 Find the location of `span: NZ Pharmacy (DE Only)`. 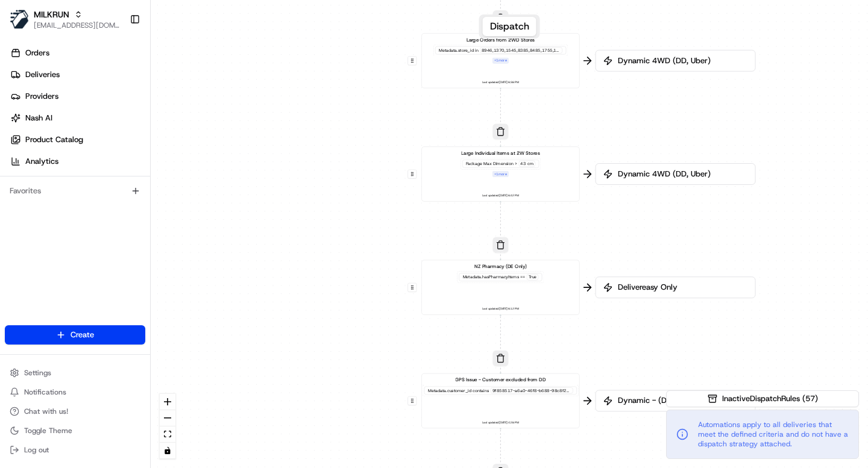

span: NZ Pharmacy (DE Only) is located at coordinates (500, 266).